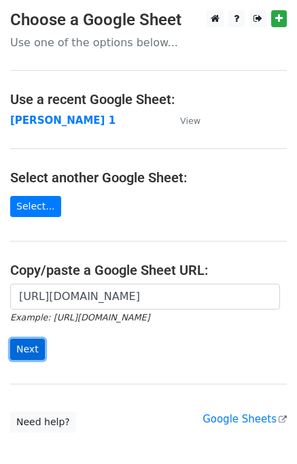 The width and height of the screenshot is (297, 464). I want to click on input: Next, so click(27, 349).